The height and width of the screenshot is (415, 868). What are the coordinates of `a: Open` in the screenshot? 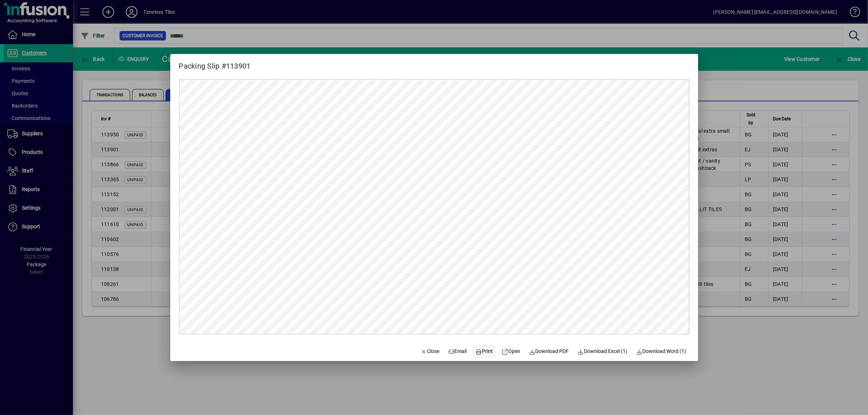 It's located at (511, 351).